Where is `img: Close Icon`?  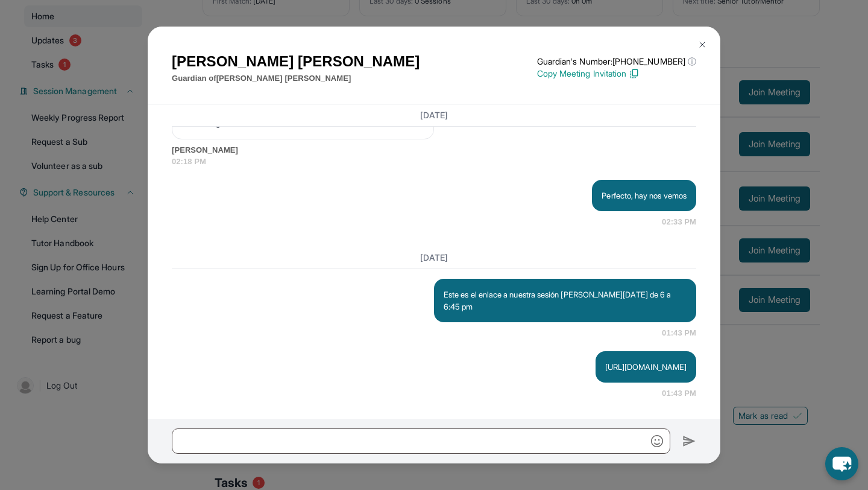 img: Close Icon is located at coordinates (702, 45).